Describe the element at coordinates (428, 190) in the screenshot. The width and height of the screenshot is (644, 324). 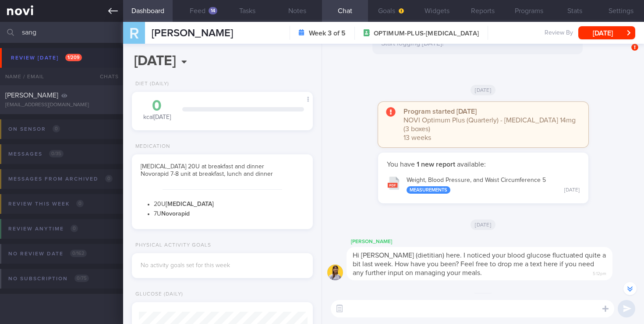
I see `div: Measurements` at that location.